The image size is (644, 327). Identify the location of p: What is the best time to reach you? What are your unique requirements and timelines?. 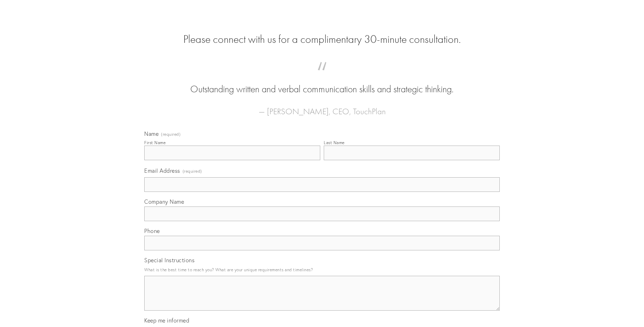
(322, 270).